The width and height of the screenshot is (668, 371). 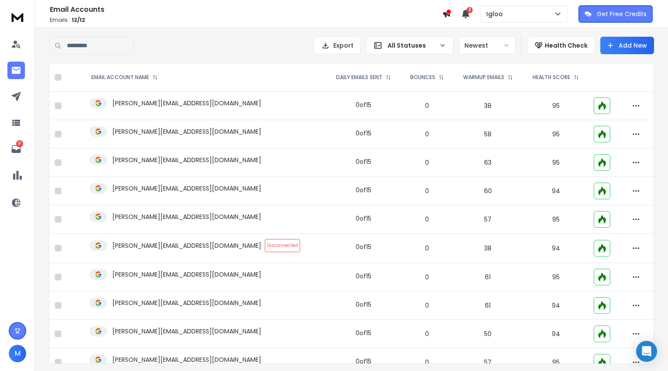 I want to click on p: Get Free Credits, so click(x=622, y=14).